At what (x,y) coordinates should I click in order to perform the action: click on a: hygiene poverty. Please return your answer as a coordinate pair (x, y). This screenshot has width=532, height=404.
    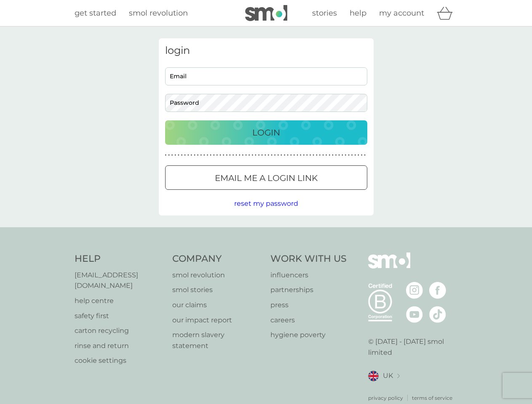
    Looking at the image, I should click on (308, 335).